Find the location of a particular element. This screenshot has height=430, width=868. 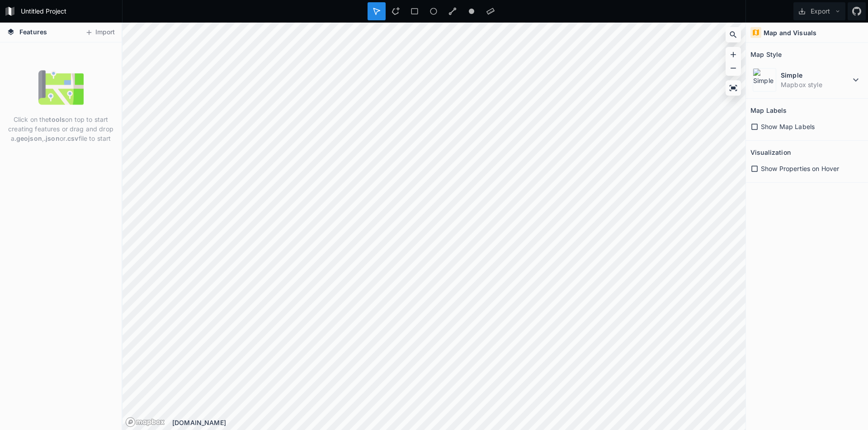

p: Click on the on top to start creating features or drag and drop a , or file to start is located at coordinates (60, 129).